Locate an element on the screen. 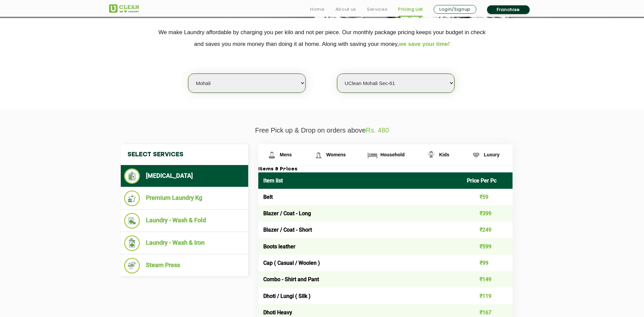 Image resolution: width=644 pixels, height=317 pixels. img: Laundry - Wash & Fold is located at coordinates (132, 221).